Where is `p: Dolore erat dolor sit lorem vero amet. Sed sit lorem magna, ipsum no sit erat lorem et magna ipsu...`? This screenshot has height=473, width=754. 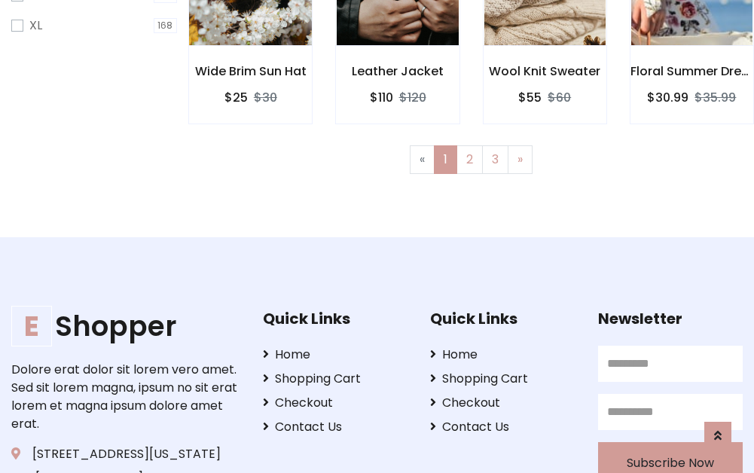 p: Dolore erat dolor sit lorem vero amet. Sed sit lorem magna, ipsum no sit erat lorem et magna ipsu... is located at coordinates (125, 397).